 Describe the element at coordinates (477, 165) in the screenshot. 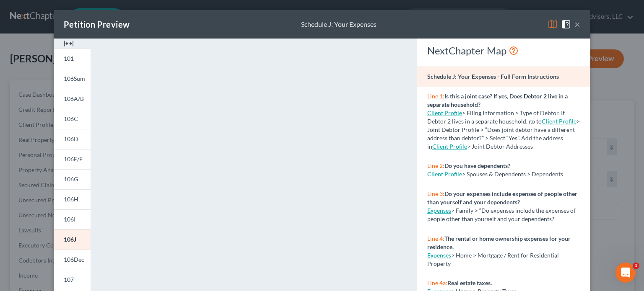

I see `strong: Do you have dependents?` at that location.